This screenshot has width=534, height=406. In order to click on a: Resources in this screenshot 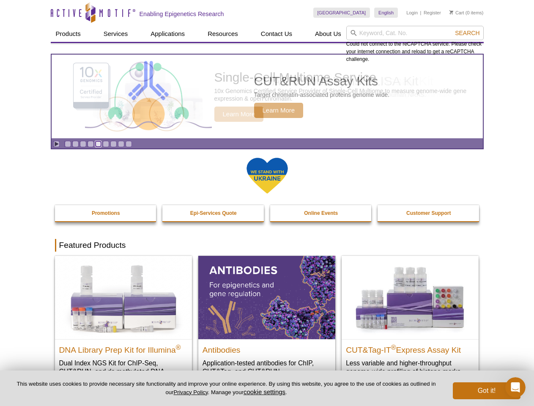, I will do `click(223, 34)`.